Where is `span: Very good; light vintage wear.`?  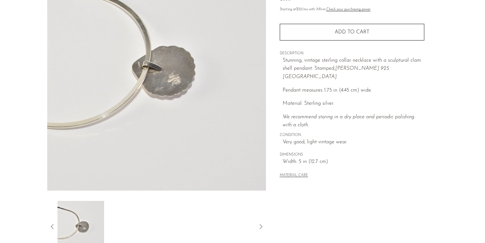
span: Very good; light vintage wear. is located at coordinates (354, 142).